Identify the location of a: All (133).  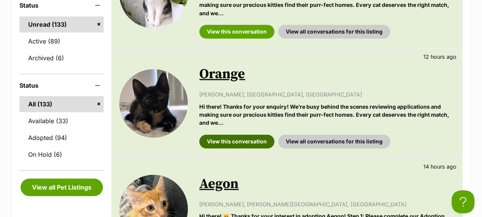
(61, 104).